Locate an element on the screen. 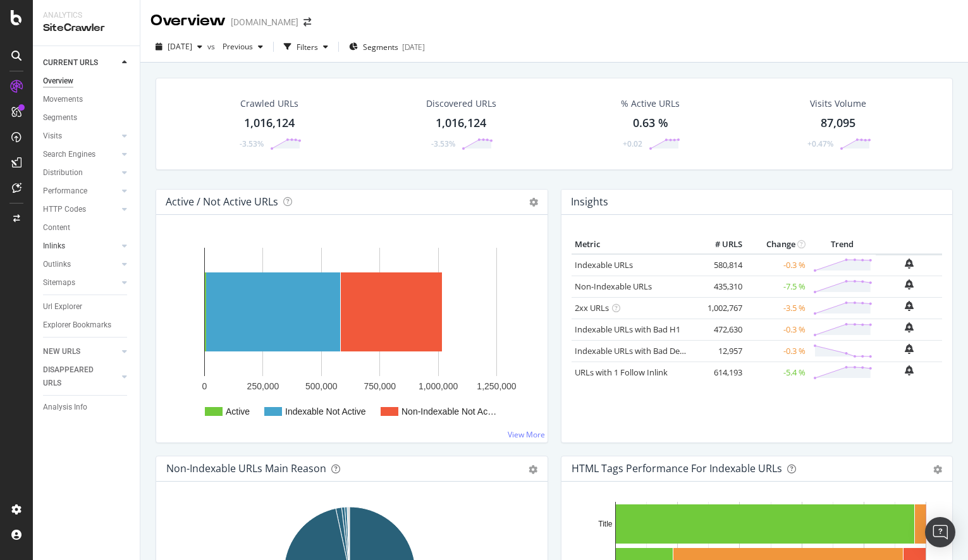  a: HTTP Codes is located at coordinates (80, 209).